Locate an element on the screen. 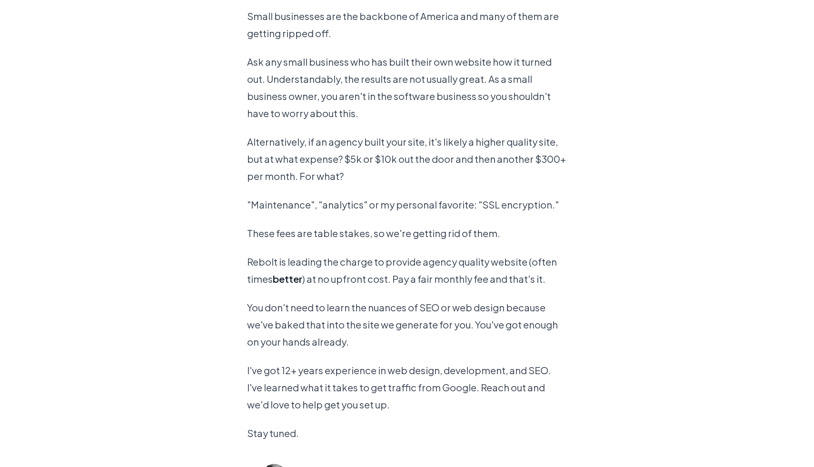  p: I've got 12+ years experience in web design, development, and SEO. I've learned what it takes to ... is located at coordinates (407, 387).